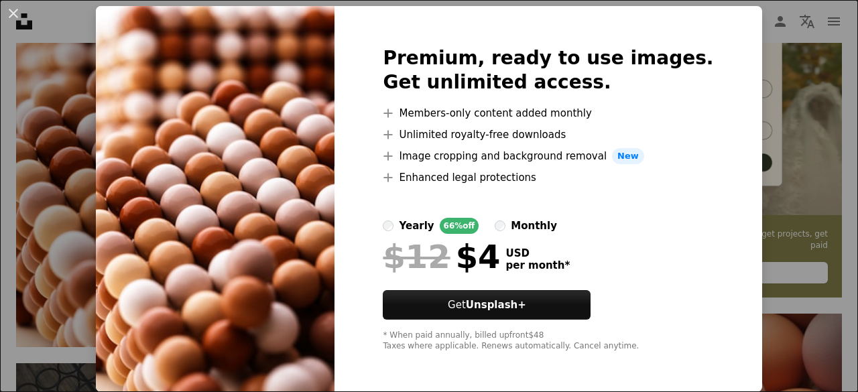  Describe the element at coordinates (496, 305) in the screenshot. I see `strong: Unsplash+` at that location.